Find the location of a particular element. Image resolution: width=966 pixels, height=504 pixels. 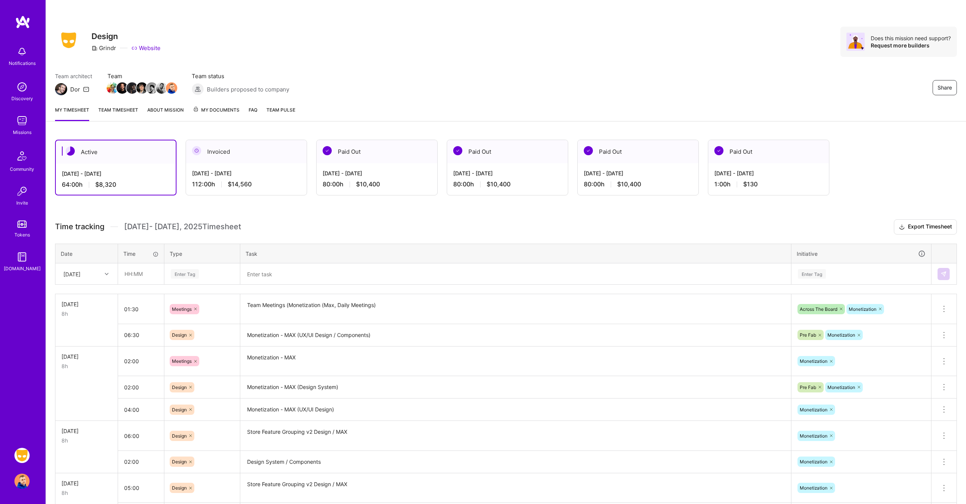

textarea: Monetization - MAX (UX/UI Design) is located at coordinates (515, 409).